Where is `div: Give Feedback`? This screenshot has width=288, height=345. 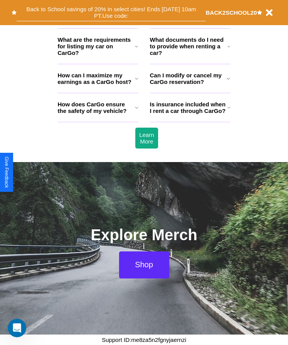
div: Give Feedback is located at coordinates (7, 172).